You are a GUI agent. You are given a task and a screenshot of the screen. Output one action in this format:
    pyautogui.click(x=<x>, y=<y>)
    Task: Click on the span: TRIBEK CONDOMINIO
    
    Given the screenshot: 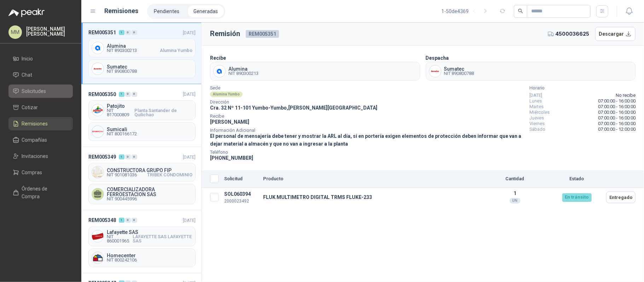 What is the action you would take?
    pyautogui.click(x=170, y=175)
    